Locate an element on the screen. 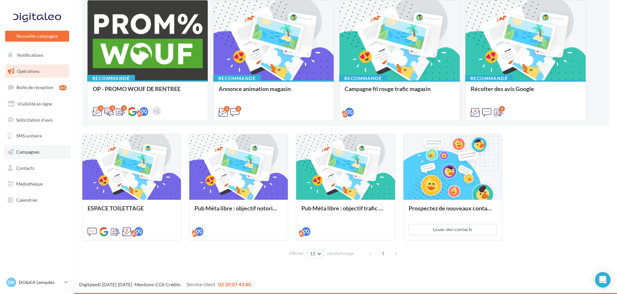 Image resolution: width=617 pixels, height=294 pixels. a: Campagnes is located at coordinates (37, 152).